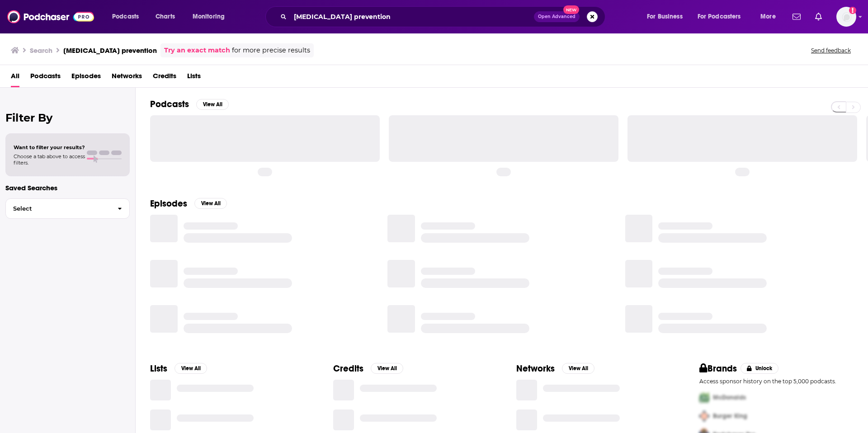 Image resolution: width=868 pixels, height=433 pixels. What do you see at coordinates (164, 78) in the screenshot?
I see `span: Credits` at bounding box center [164, 78].